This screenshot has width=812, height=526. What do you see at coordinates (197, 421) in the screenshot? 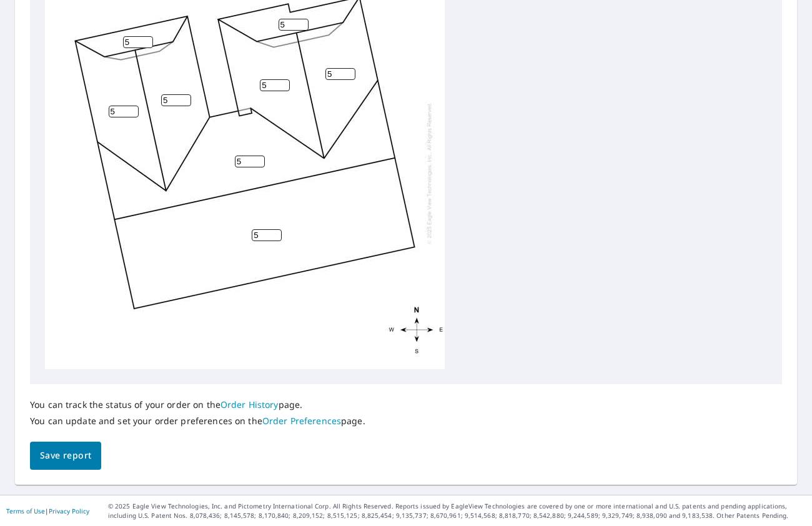
I see `p: You can update and set your order preferences on the page.` at bounding box center [197, 421].